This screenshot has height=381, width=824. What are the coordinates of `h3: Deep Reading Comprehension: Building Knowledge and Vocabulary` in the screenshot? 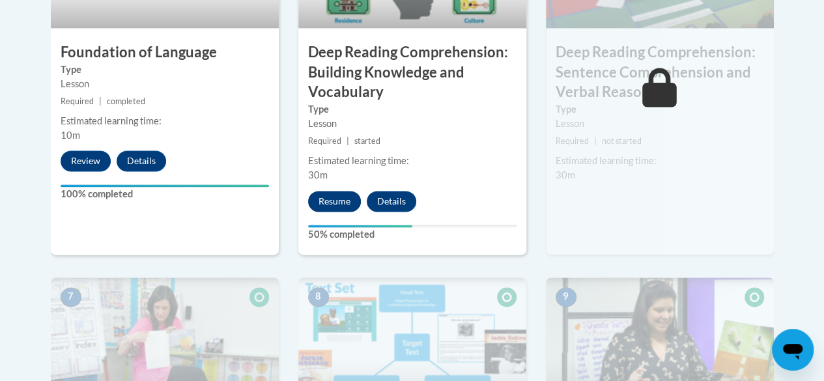 It's located at (412, 72).